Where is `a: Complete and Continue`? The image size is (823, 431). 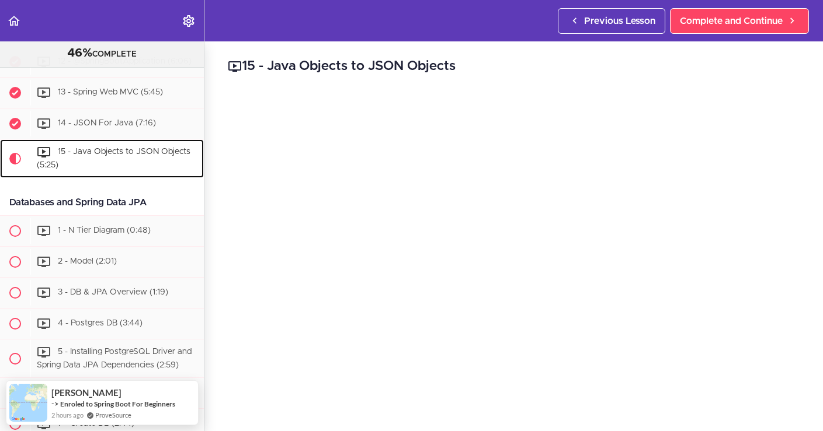 a: Complete and Continue is located at coordinates (739, 21).